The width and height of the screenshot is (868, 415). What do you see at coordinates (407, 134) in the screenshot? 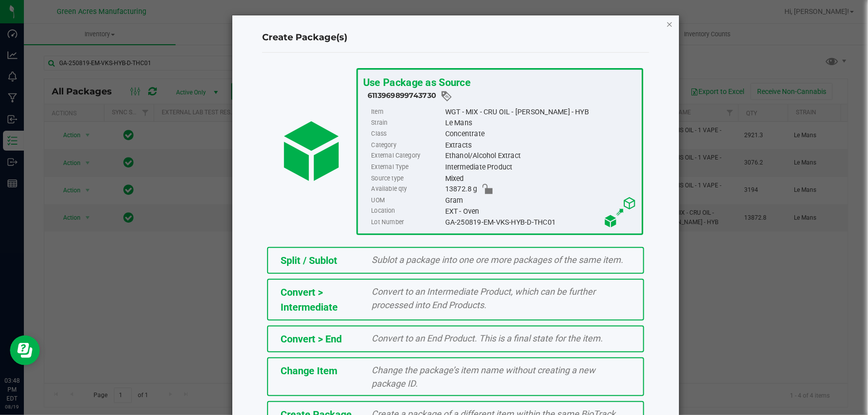
I see `label: Class` at bounding box center [407, 134].